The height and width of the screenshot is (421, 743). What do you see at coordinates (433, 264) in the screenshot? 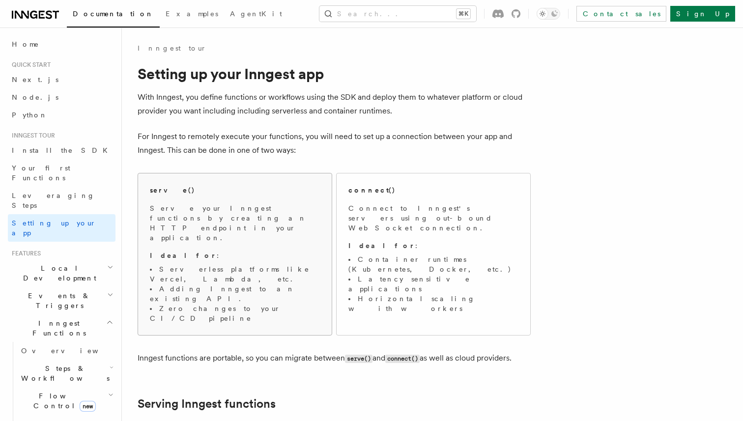
I see `li: Container runtimes (Kubernetes, Docker, etc.)` at bounding box center [433, 264].